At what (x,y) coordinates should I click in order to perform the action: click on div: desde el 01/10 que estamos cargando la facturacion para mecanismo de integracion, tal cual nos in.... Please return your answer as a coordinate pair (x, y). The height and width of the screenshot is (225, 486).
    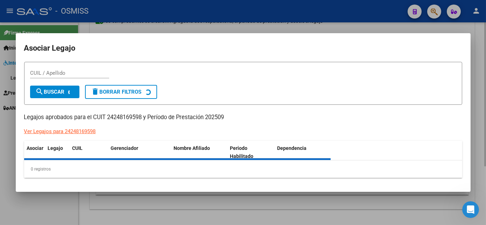
    Looking at the image, I should click on (80, 111).